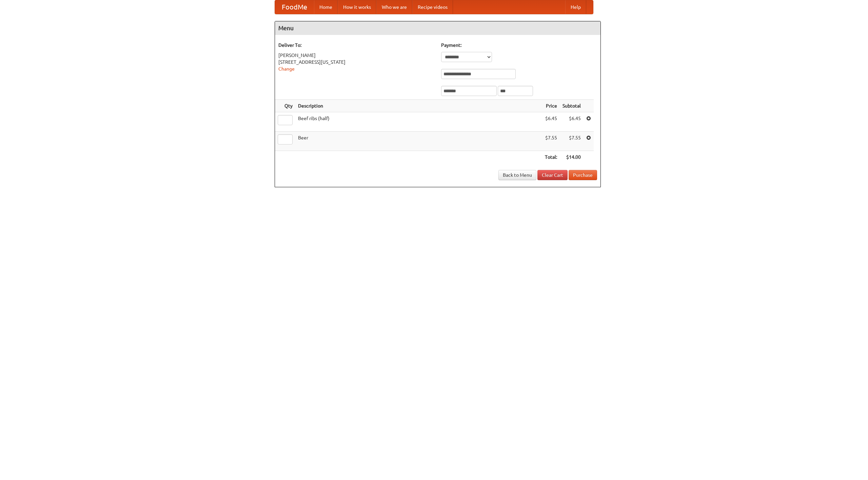 The height and width of the screenshot is (480, 868). Describe the element at coordinates (419, 106) in the screenshot. I see `th: Description` at that location.